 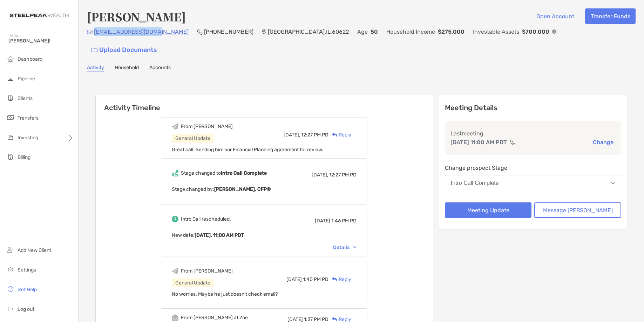 I want to click on img: settings icon, so click(x=11, y=270).